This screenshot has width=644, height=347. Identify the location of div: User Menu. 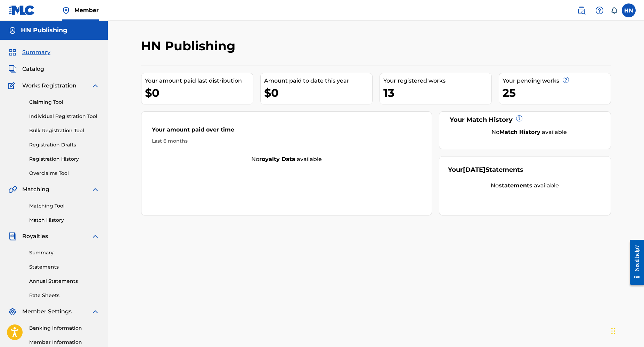
(629, 11).